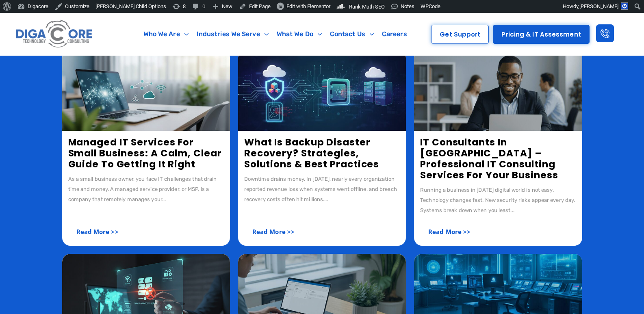 The image size is (644, 314). Describe the element at coordinates (233, 34) in the screenshot. I see `a: Industries We Serve` at that location.